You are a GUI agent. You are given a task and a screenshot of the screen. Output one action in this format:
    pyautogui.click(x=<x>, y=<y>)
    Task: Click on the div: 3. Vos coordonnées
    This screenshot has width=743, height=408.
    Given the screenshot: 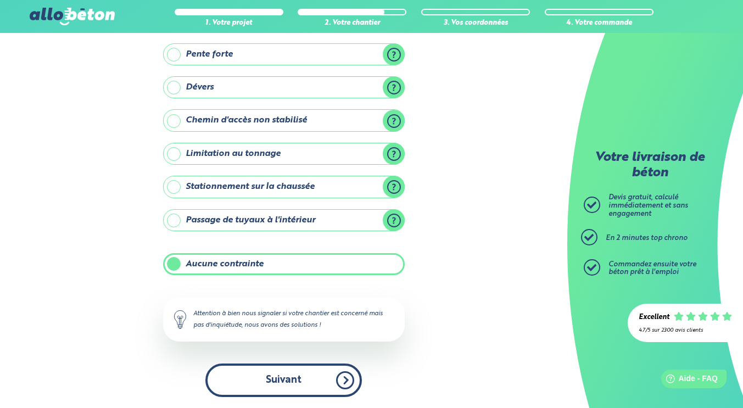 What is the action you would take?
    pyautogui.click(x=475, y=23)
    